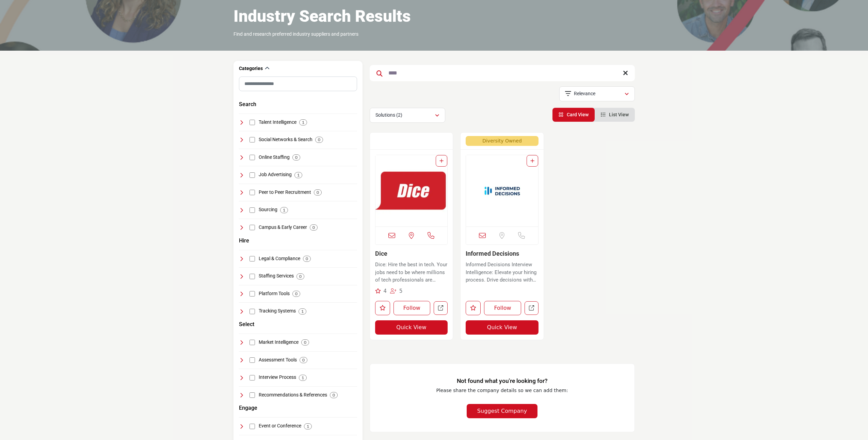 Image resolution: width=868 pixels, height=440 pixels. I want to click on h4: Assessment Tools: Tools and platforms for evaluating candidate skills, competencies, and fit for ..., so click(278, 360).